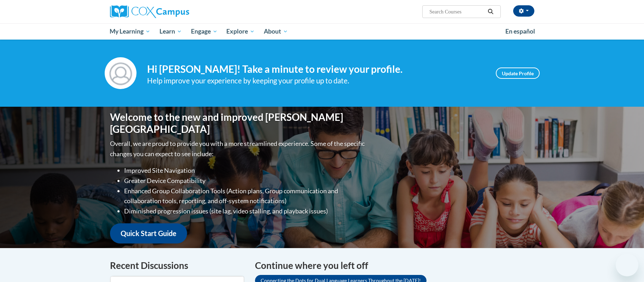  Describe the element at coordinates (130, 32) in the screenshot. I see `span: My Learning` at that location.